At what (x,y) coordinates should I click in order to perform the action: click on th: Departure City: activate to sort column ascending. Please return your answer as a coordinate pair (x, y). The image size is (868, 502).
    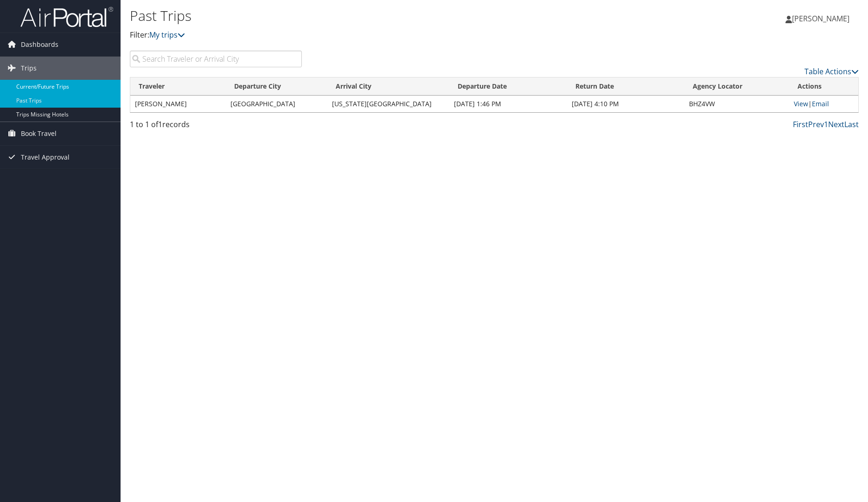
    Looking at the image, I should click on (276, 87).